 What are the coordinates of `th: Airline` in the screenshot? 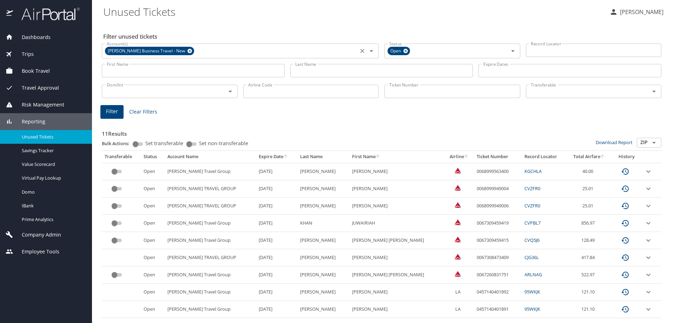 It's located at (459, 157).